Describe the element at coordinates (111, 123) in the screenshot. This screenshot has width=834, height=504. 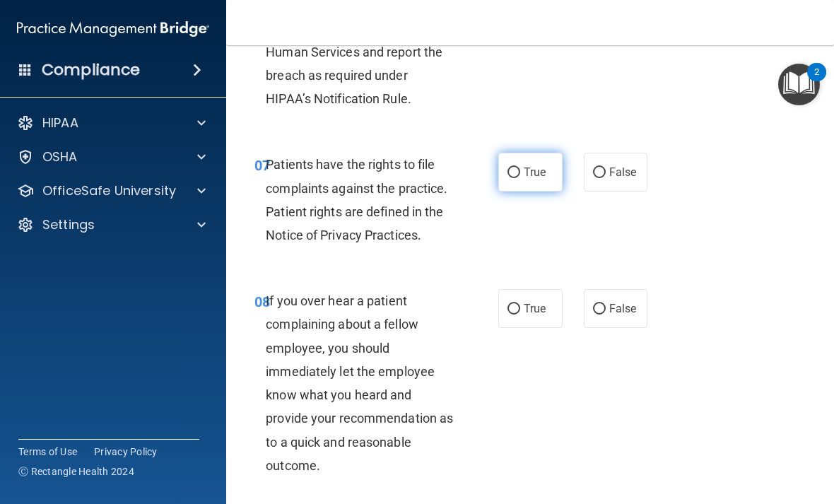
I see `a: HIPAA` at that location.